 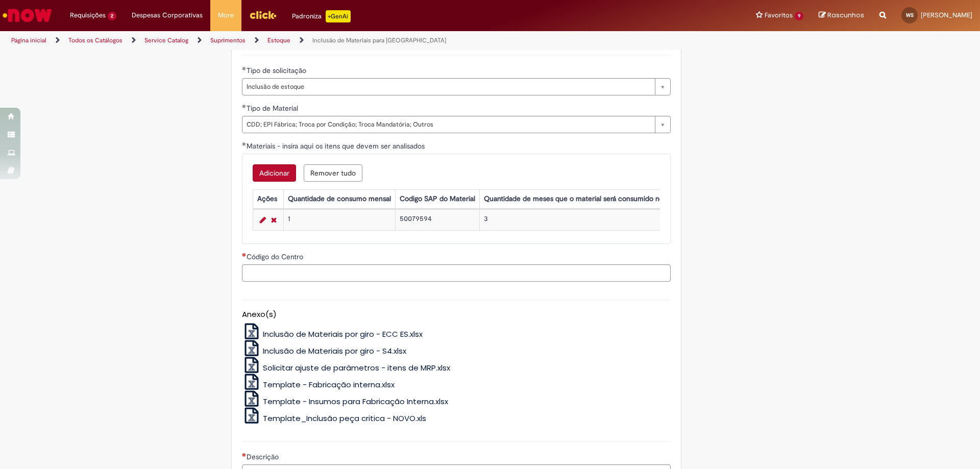 What do you see at coordinates (345, 401) in the screenshot?
I see `a: Template - Insumos para Fabricação Interna.xlsx` at bounding box center [345, 401].